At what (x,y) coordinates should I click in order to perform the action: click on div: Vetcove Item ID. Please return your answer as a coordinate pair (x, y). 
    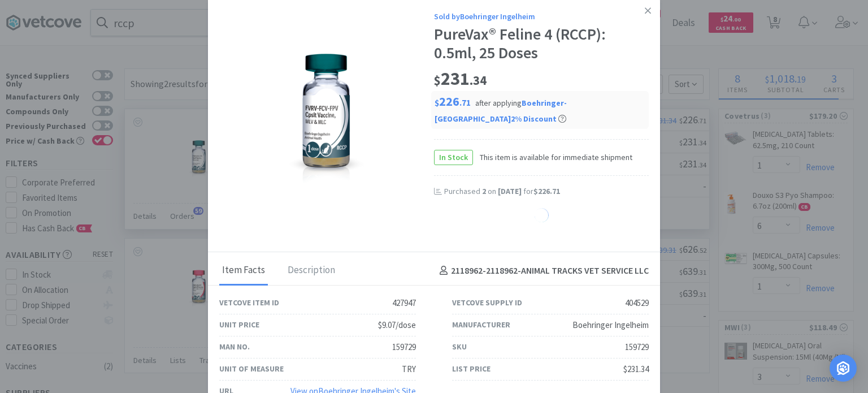
    Looking at the image, I should click on (249, 303).